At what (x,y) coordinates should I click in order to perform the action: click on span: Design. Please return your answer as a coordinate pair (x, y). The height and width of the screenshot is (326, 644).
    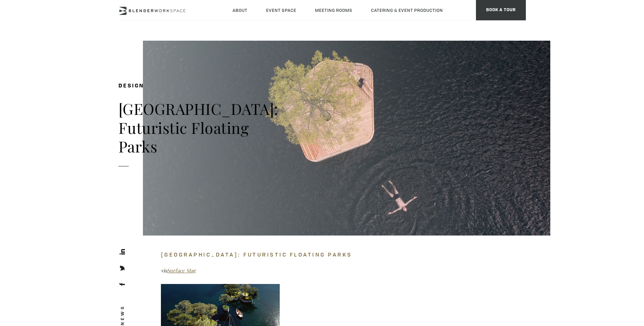
    Looking at the image, I should click on (131, 86).